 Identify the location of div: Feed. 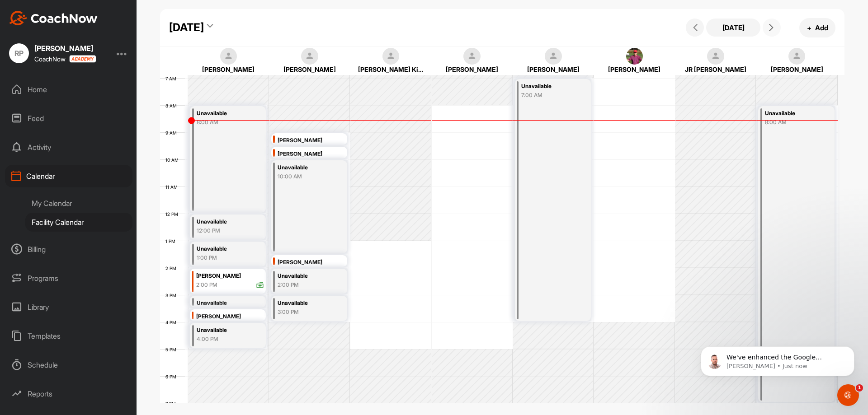
(69, 118).